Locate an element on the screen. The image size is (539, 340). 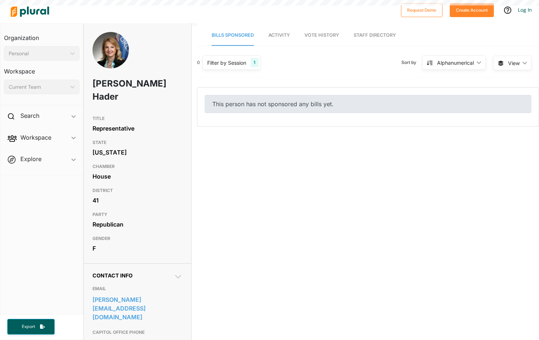
div: Alphanumerical is located at coordinates (455, 63).